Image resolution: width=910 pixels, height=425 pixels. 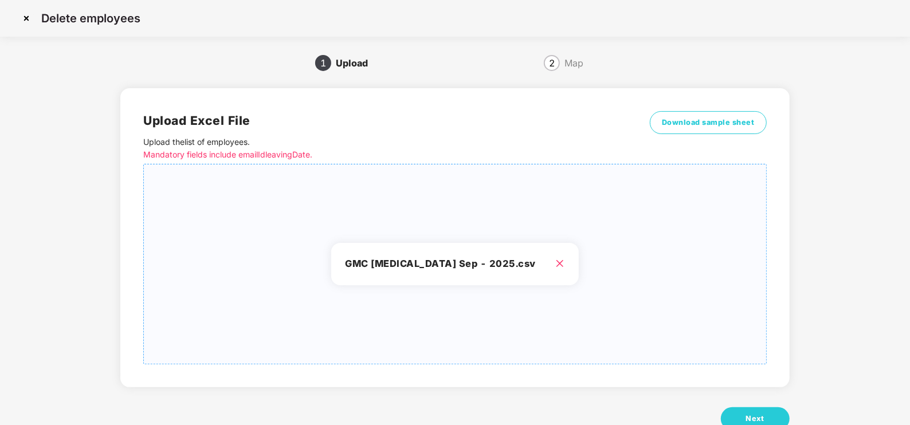 What do you see at coordinates (552, 63) in the screenshot?
I see `span: 2` at bounding box center [552, 63].